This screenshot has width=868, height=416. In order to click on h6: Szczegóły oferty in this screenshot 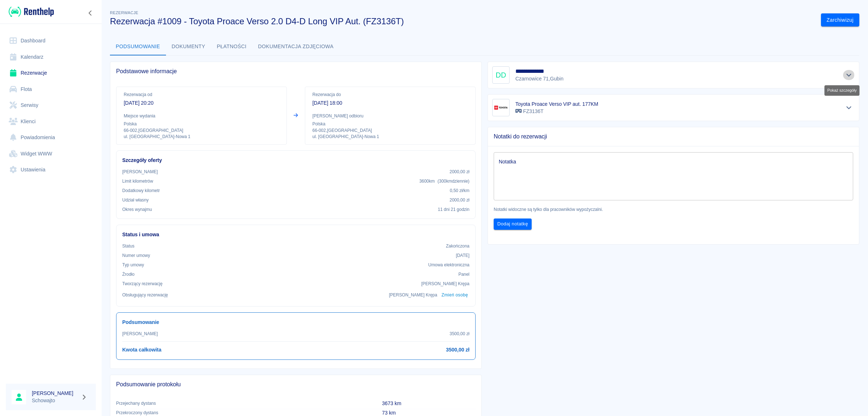, I will do `click(296, 160)`.